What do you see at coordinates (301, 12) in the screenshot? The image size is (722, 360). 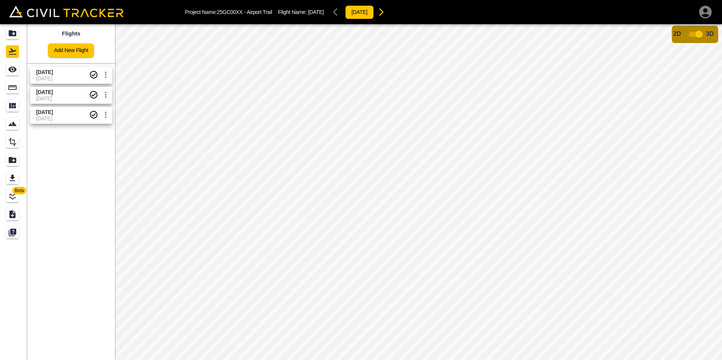 I see `p: Flight Name:` at bounding box center [301, 12].